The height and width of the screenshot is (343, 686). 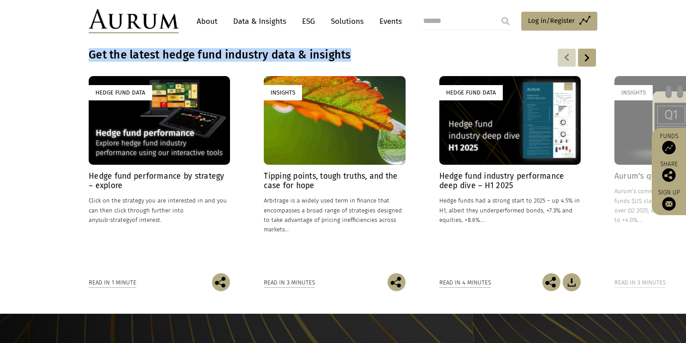 What do you see at coordinates (389, 21) in the screenshot?
I see `a: Events` at bounding box center [389, 21].